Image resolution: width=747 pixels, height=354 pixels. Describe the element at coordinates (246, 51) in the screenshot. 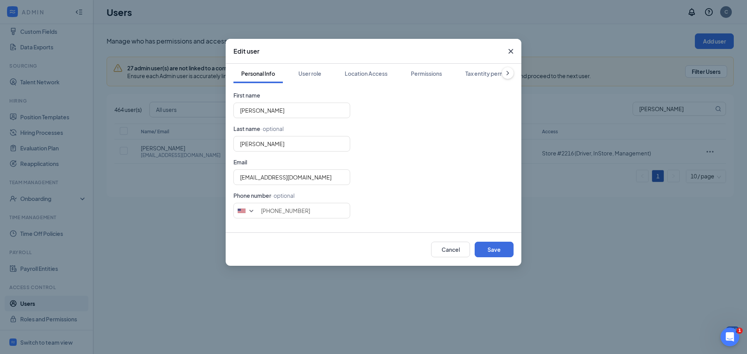

I see `h3: Edit user` at that location.